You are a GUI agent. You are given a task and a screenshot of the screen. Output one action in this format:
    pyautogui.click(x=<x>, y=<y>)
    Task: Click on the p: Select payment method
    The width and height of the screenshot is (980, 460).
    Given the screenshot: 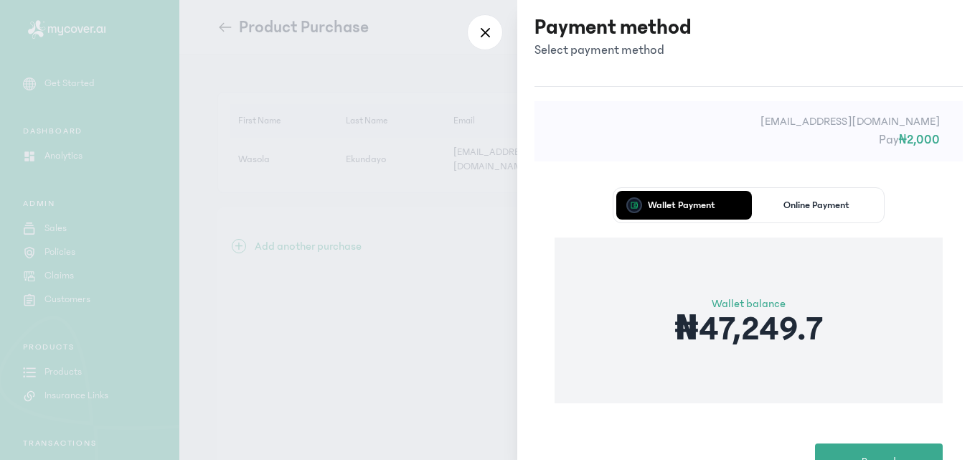 What is the action you would take?
    pyautogui.click(x=613, y=50)
    